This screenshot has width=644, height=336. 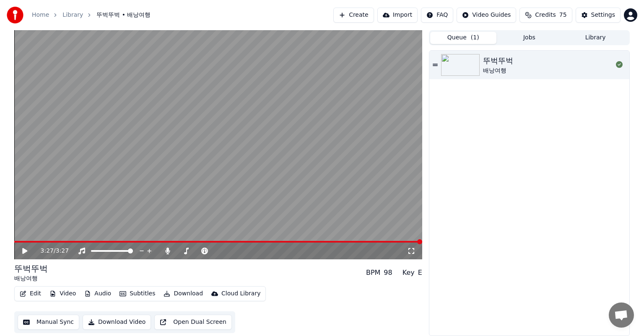 I want to click on button: Library, so click(x=595, y=38).